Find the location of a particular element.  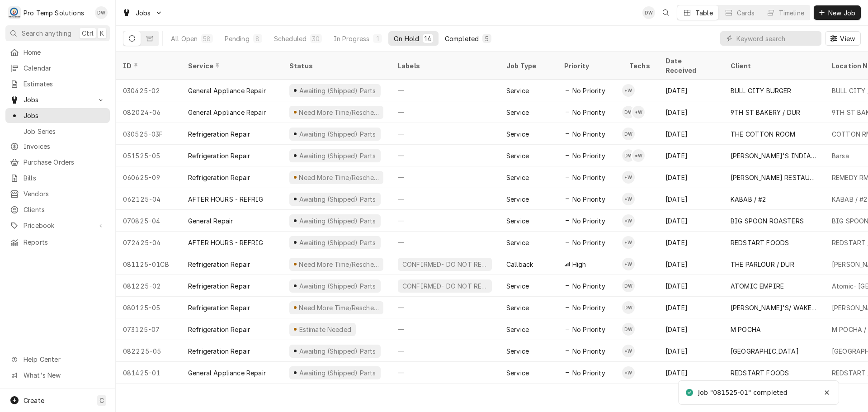

div: 8 is located at coordinates (257, 39).